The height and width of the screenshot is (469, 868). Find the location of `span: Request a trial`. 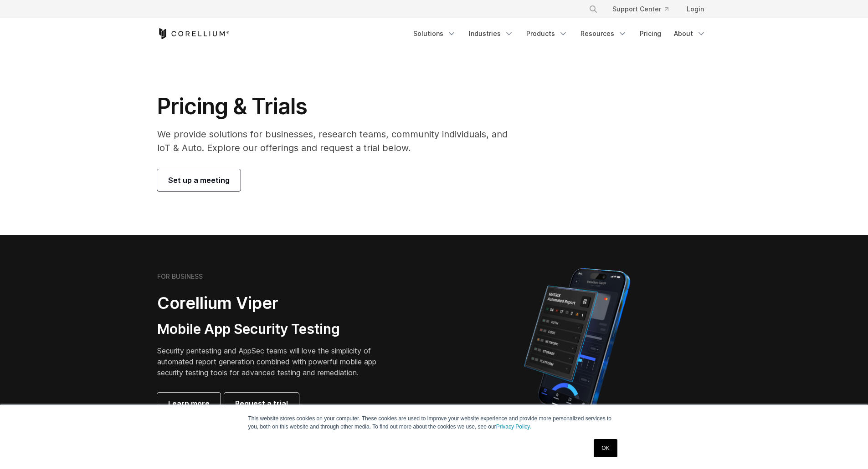

span: Request a trial is located at coordinates (262, 404).